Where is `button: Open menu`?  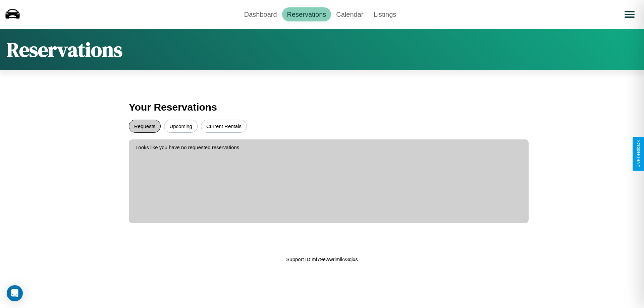 button: Open menu is located at coordinates (630, 14).